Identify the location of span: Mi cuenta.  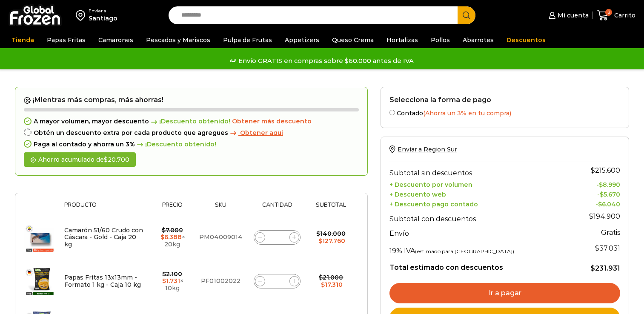
(572, 15).